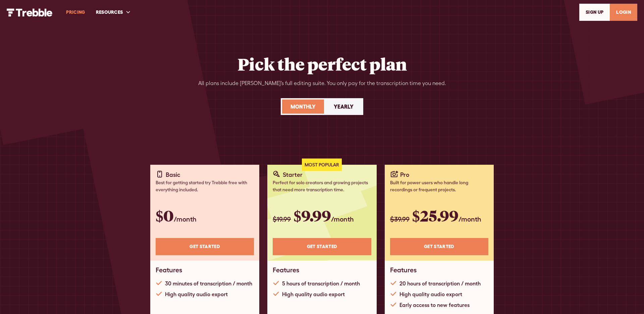 Image resolution: width=644 pixels, height=314 pixels. What do you see at coordinates (322, 164) in the screenshot?
I see `div: Most Popular` at bounding box center [322, 164].